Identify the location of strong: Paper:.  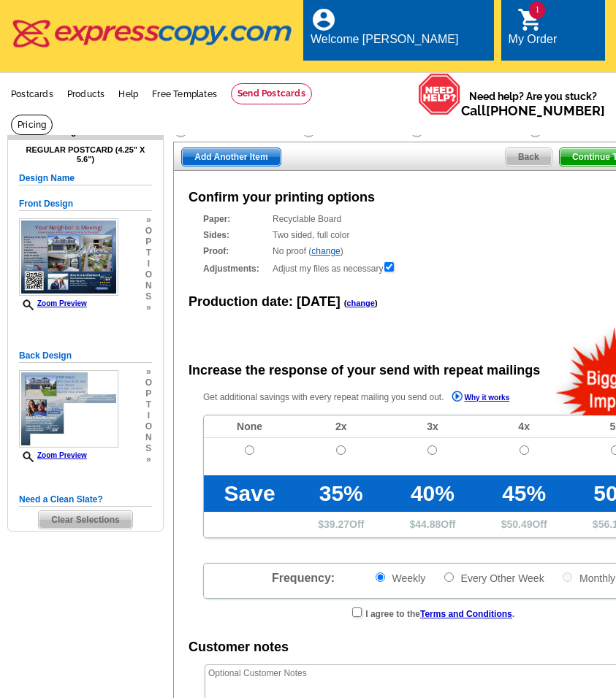
(235, 219).